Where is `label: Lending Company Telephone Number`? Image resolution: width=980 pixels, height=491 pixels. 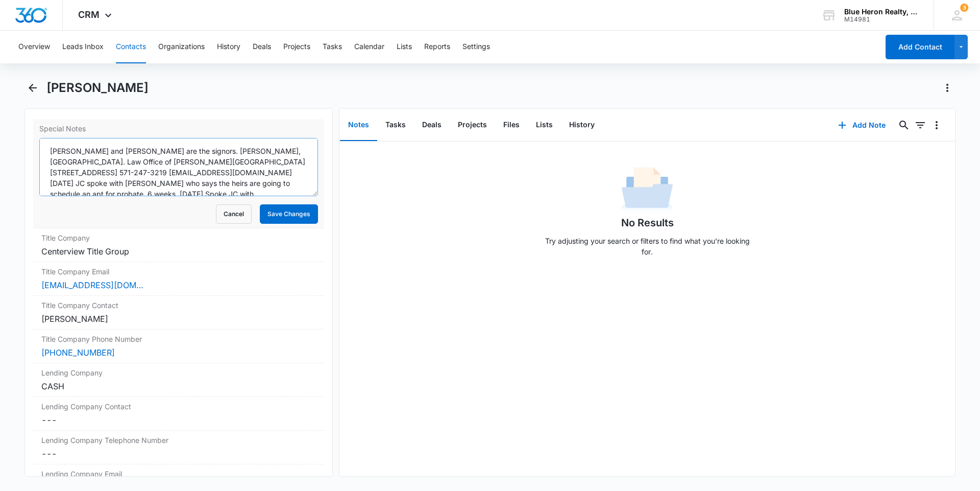 label: Lending Company Telephone Number is located at coordinates (179, 439).